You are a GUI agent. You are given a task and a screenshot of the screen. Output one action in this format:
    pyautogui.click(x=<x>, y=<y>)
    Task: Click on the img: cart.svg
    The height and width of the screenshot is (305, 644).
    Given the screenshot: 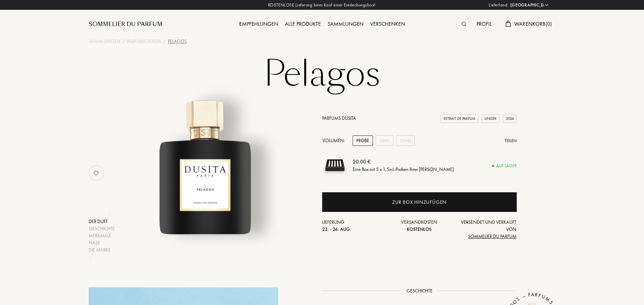 What is the action you would take?
    pyautogui.click(x=508, y=24)
    